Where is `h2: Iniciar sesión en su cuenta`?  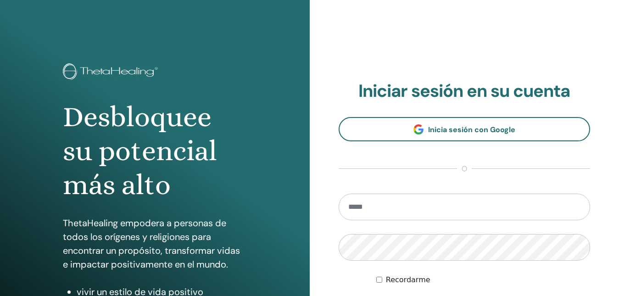
h2: Iniciar sesión en su cuenta is located at coordinates (464, 91).